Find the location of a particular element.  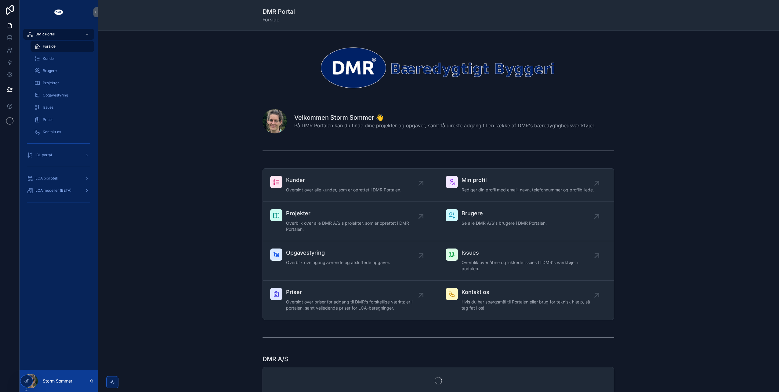

span: Overblik over åbne og lukkede issues til DMR's værktøjer i portalen. is located at coordinates (529, 266).